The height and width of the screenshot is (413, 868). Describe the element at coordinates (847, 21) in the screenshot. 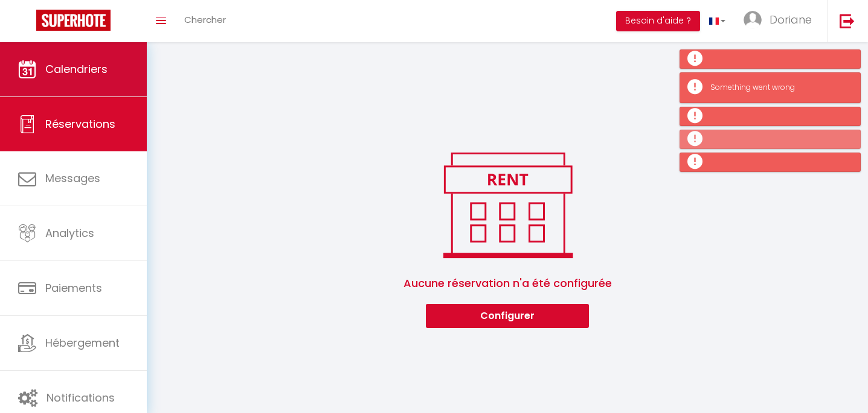

I see `img: logout` at that location.